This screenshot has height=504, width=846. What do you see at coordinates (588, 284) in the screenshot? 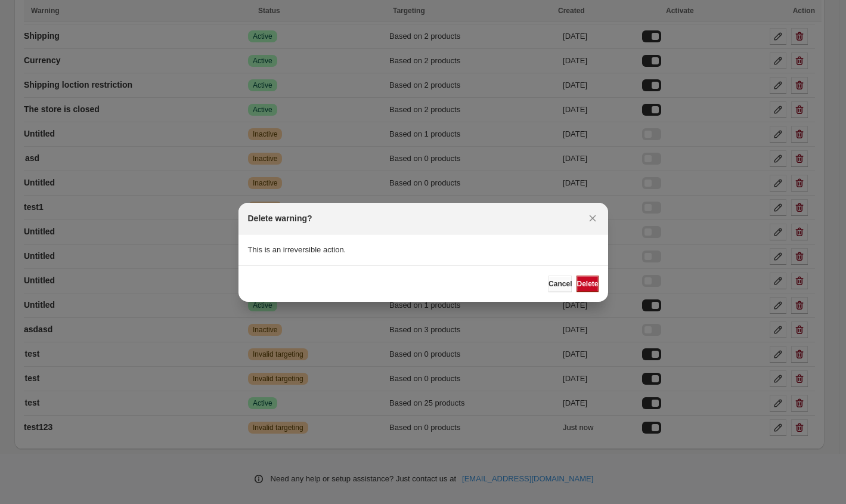
I see `span: Delete` at bounding box center [588, 284].